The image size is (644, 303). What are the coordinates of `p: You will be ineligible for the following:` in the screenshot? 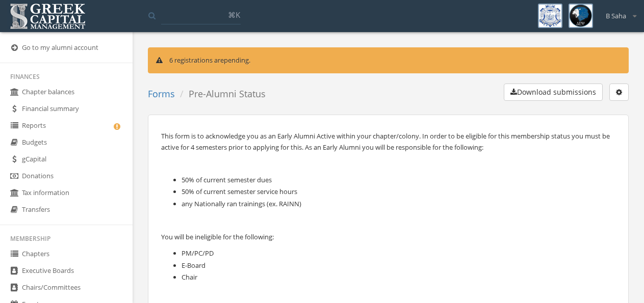 It's located at (388, 237).